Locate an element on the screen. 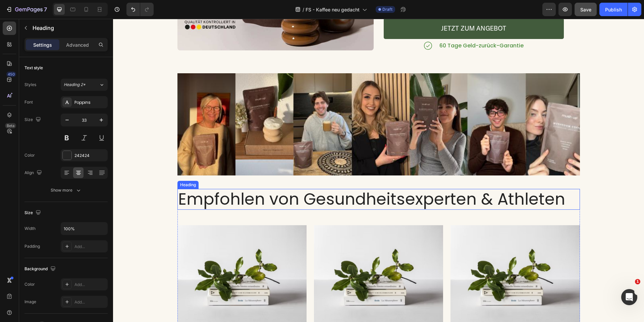 Image resolution: width=644 pixels, height=322 pixels. p: 60 Tage Geld-zurück-Garantie is located at coordinates (368, 27).